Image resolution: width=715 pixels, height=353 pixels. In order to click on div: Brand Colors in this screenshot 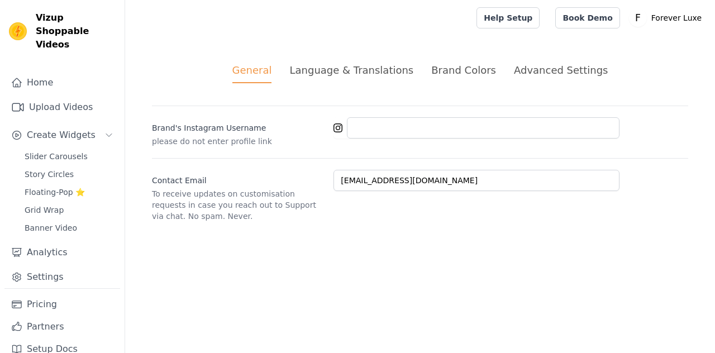, I will do `click(464, 70)`.